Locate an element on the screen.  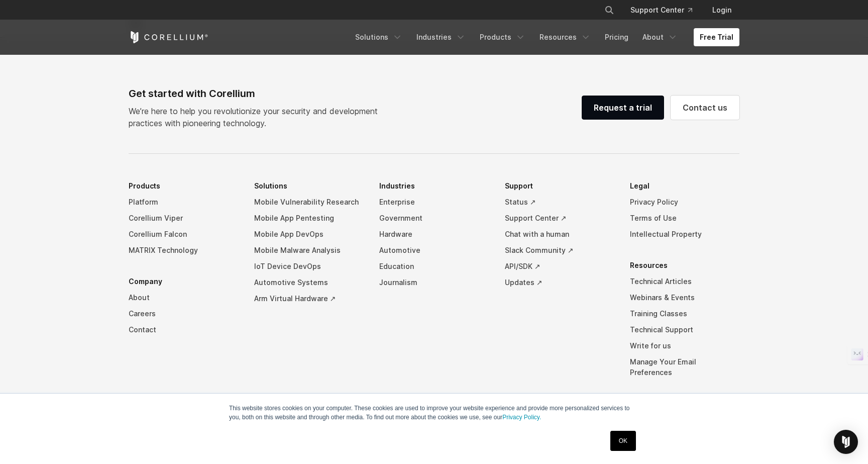
a: Automotive Systems is located at coordinates (309, 282).